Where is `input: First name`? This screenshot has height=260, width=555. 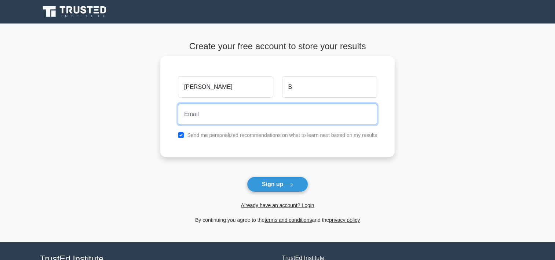 input: First name is located at coordinates (225, 87).